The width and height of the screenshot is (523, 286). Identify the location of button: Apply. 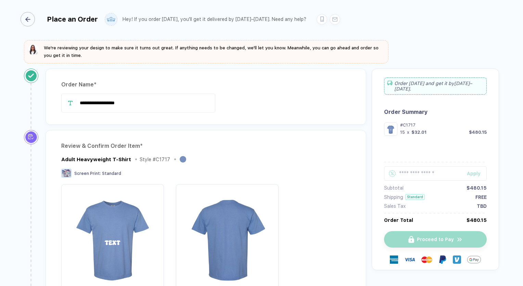
(473, 173).